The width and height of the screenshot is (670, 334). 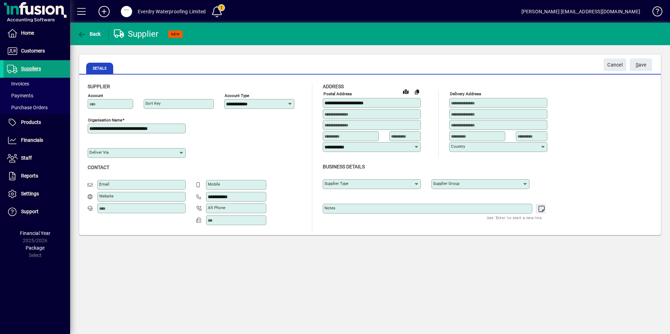 What do you see at coordinates (32, 140) in the screenshot?
I see `span: Financials` at bounding box center [32, 140].